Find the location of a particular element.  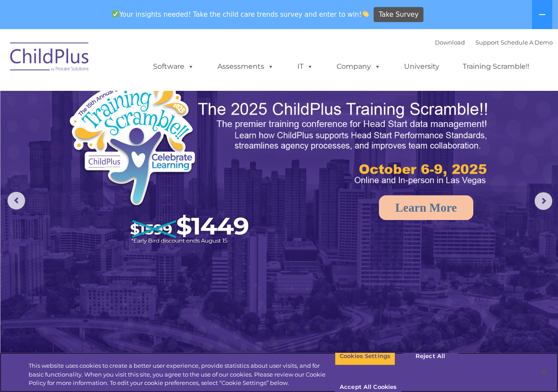

div: This website uses cookies to create a better user experience, provide statistics about user visit... is located at coordinates (182, 374).